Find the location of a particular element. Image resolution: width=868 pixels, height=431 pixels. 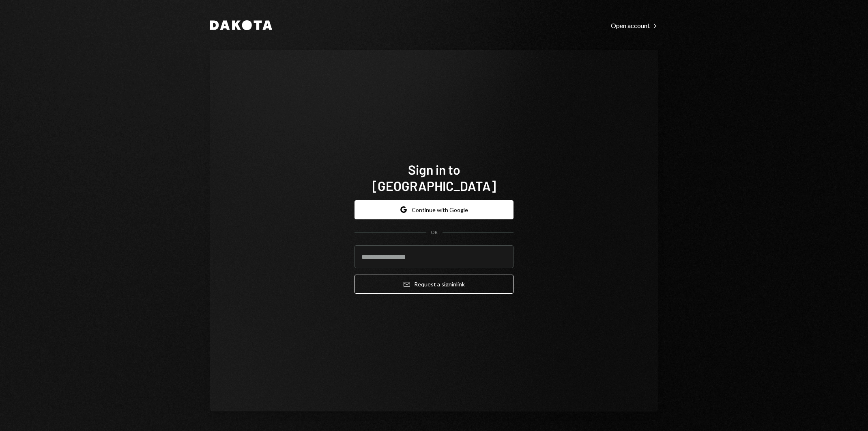

div: Open account is located at coordinates (634, 26).